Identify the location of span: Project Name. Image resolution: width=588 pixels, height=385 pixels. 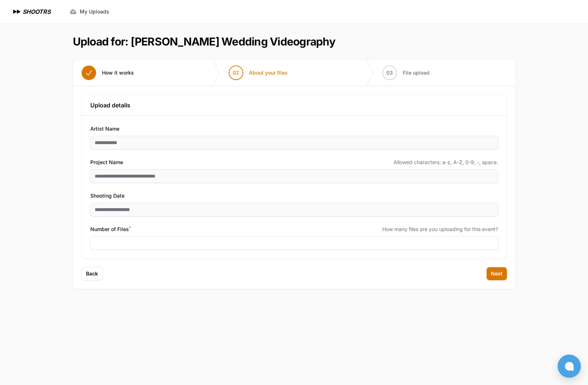
(106, 162).